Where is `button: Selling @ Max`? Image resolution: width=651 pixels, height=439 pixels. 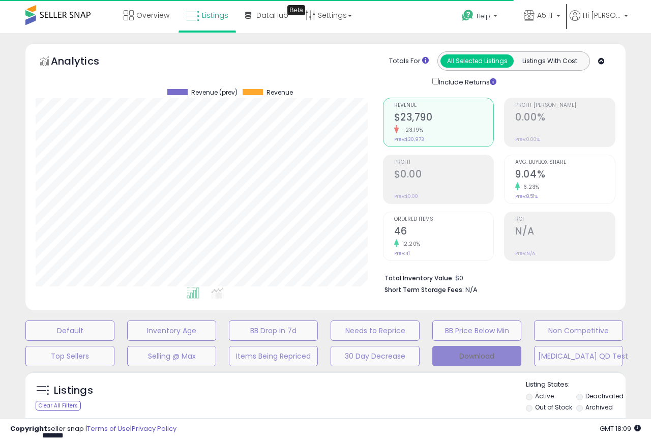
button: Selling @ Max is located at coordinates (171, 356).